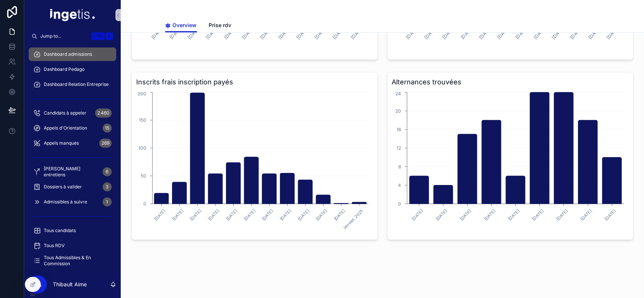 The height and width of the screenshot is (298, 644). I want to click on tspan: 50, so click(143, 176).